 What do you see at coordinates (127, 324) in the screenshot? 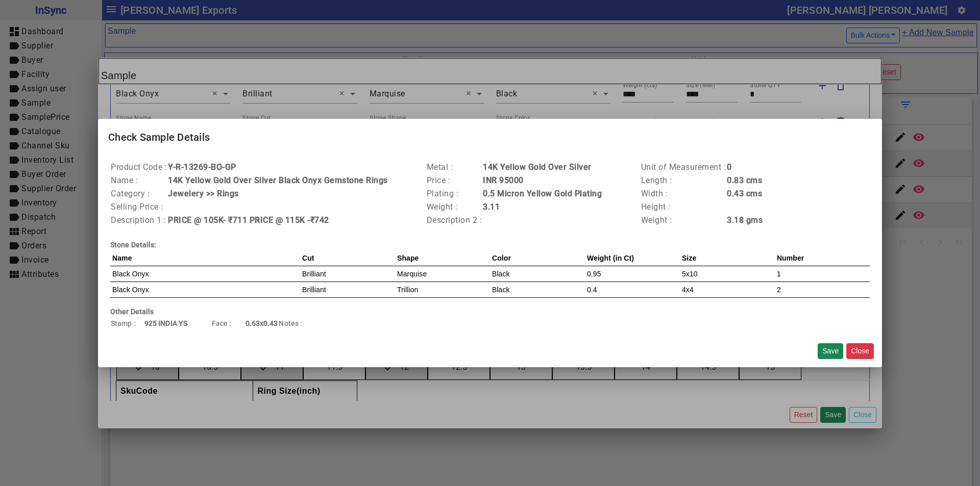
I see `td: Stamp :` at bounding box center [127, 324].